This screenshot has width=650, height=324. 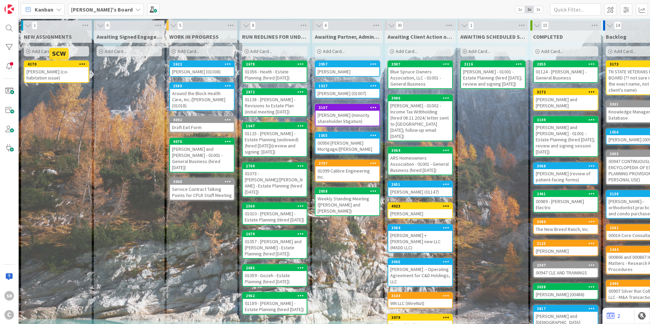 I want to click on div: 2709, so click(x=275, y=166).